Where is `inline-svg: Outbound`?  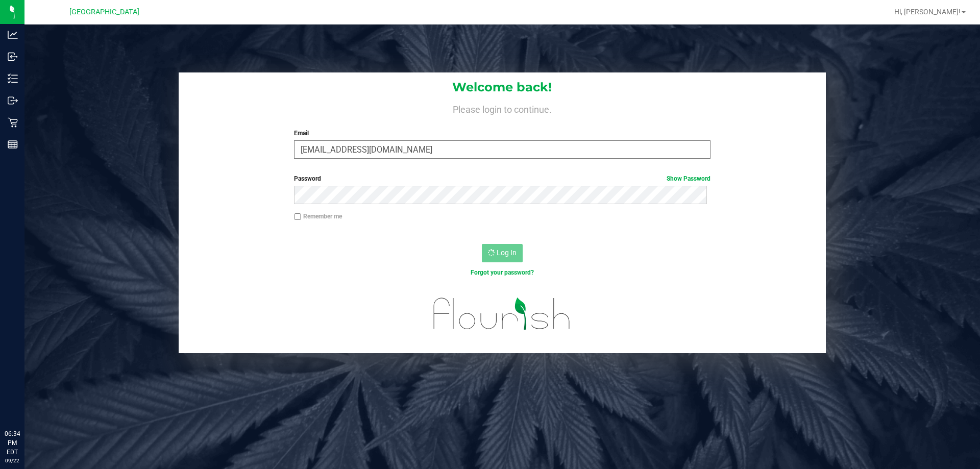
inline-svg: Outbound is located at coordinates (12, 100).